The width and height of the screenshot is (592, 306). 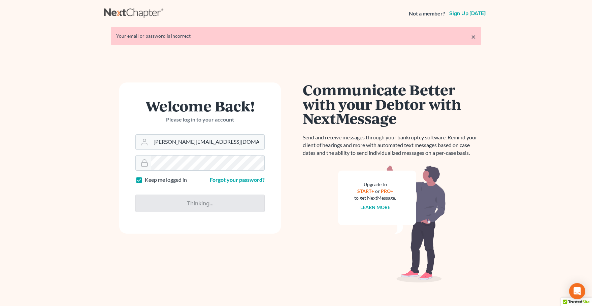 What do you see at coordinates (200, 119) in the screenshot?
I see `p: Please log in to your account` at bounding box center [200, 119].